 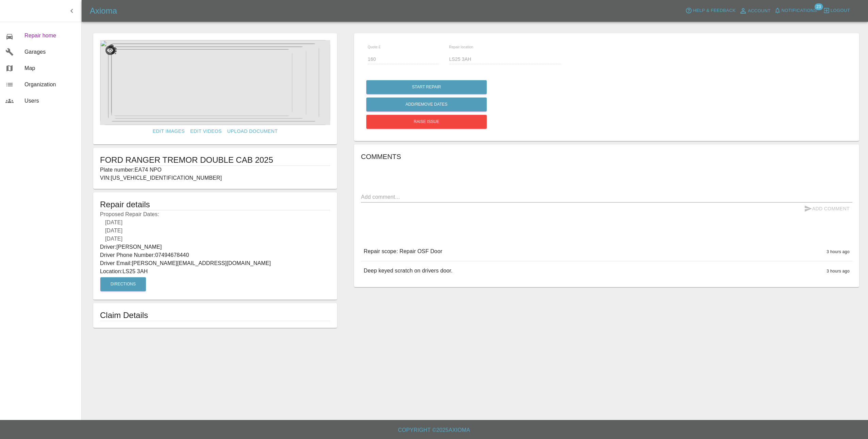 What do you see at coordinates (427, 121) in the screenshot?
I see `button: Raise issue` at bounding box center [427, 121].